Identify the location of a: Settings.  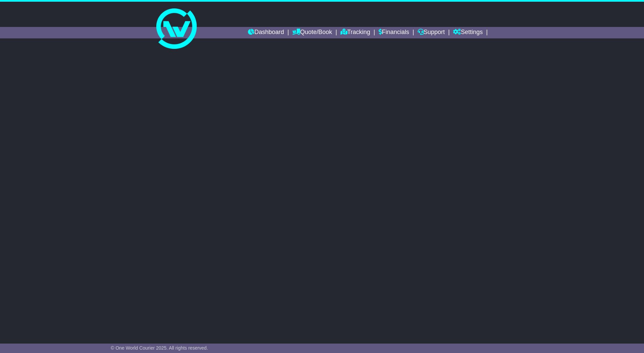
(468, 33).